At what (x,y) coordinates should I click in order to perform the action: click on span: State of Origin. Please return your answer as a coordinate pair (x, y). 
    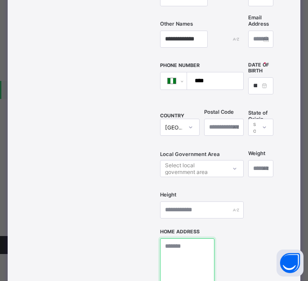
    Looking at the image, I should click on (260, 116).